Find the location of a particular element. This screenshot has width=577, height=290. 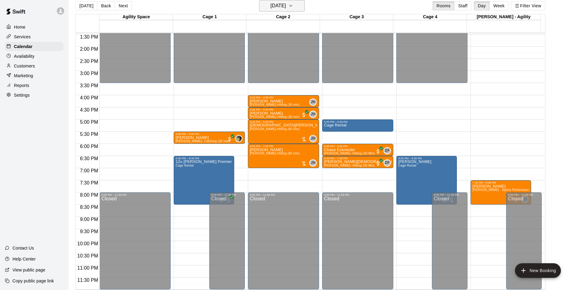

span: 4:30 PM is located at coordinates (89, 110).